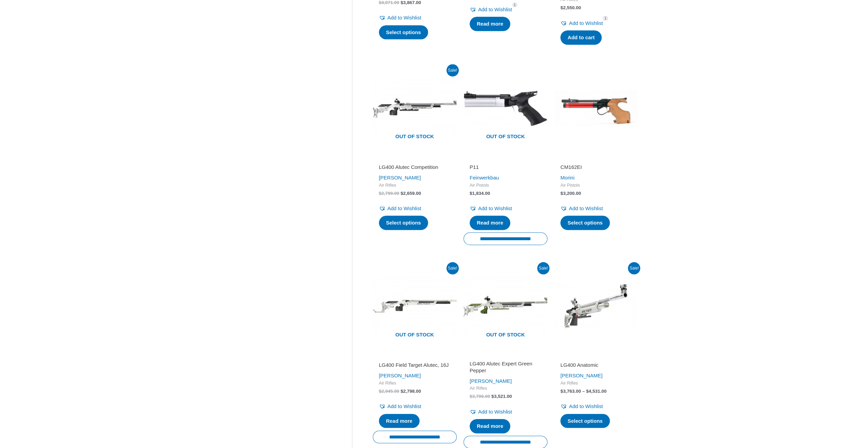  Describe the element at coordinates (596, 391) in the screenshot. I see `bdi: 4,531.00` at that location.